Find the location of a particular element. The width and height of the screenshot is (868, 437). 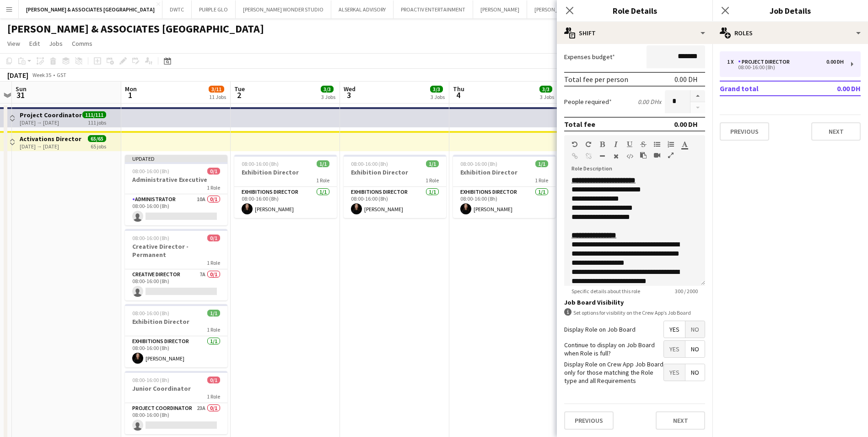

app-job-card: 08:00-16:00 (8h)0/1Junior Coordinator1 RoleProject Coordinator23A0/108:00-16:00 (8h) is located at coordinates (177, 403).